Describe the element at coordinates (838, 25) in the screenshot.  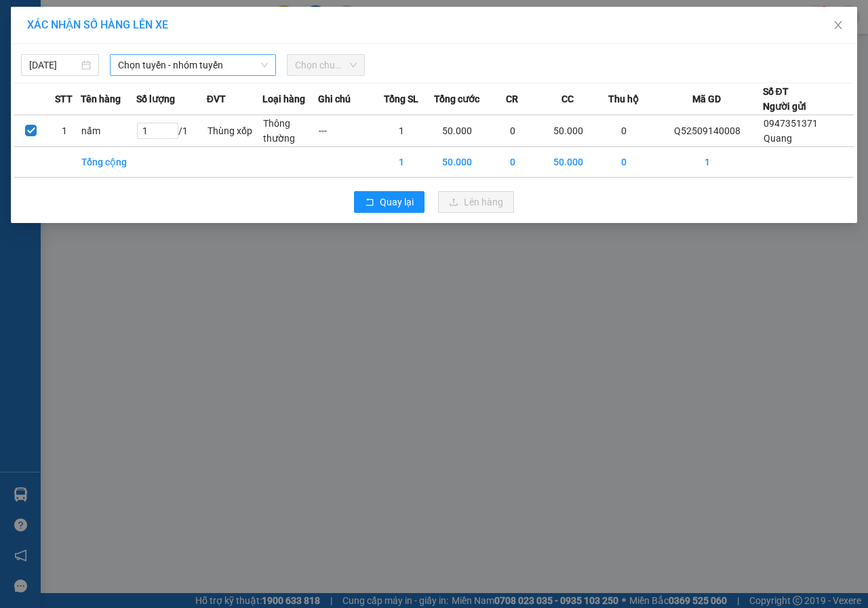
I see `span: close` at that location.